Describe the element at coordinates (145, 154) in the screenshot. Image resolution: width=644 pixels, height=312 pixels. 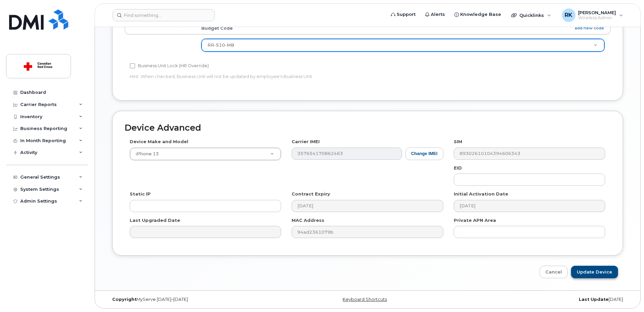
I see `span: iPhone 13` at that location.